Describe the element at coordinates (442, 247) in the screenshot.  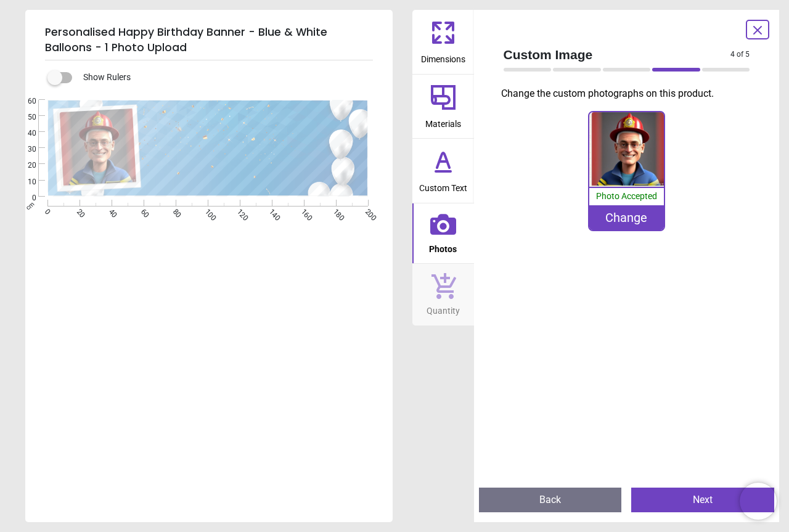
I see `span: Photos` at that location.